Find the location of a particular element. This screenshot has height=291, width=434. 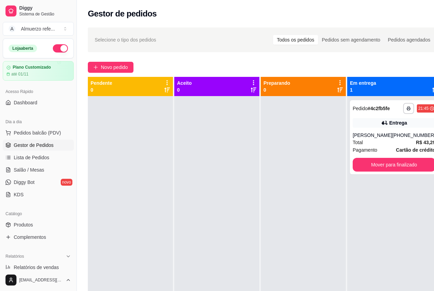

span: Produtos is located at coordinates (23, 225).